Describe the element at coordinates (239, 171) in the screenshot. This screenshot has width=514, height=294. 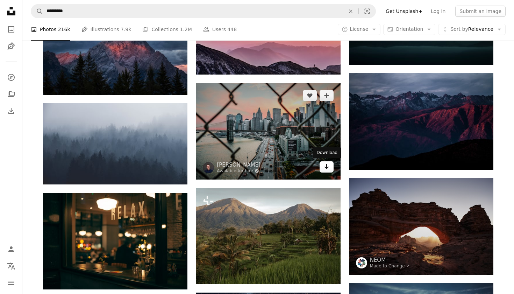
I see `a: Available for hire` at that location.